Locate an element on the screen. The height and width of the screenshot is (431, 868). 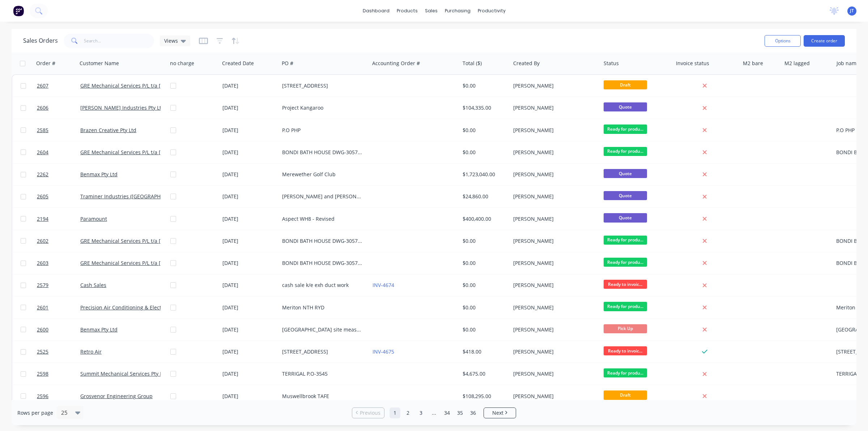
div: P.O PHP is located at coordinates (322, 130).